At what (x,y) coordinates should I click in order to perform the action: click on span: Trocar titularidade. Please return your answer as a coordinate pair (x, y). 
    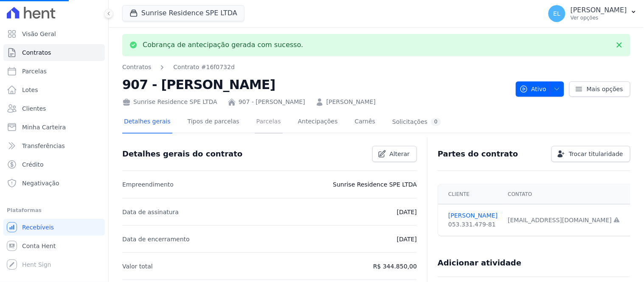
    Looking at the image, I should click on (596, 154).